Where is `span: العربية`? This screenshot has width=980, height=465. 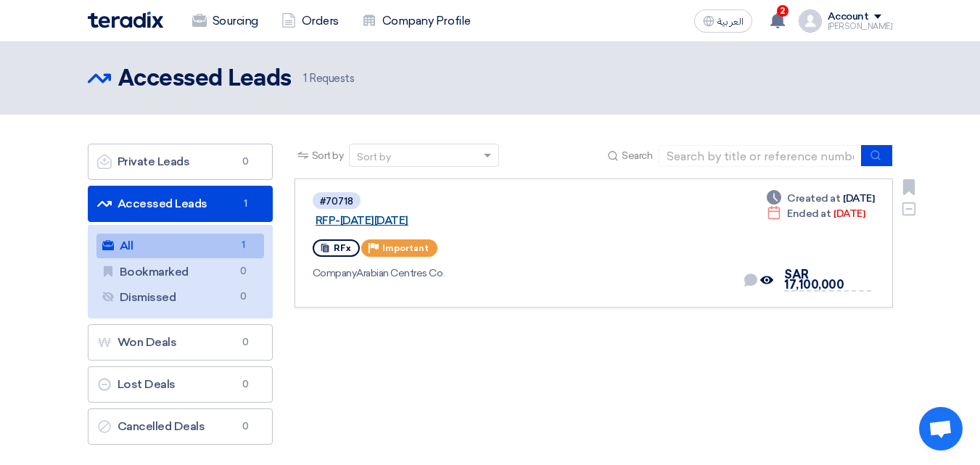
span: العربية is located at coordinates (730, 22).